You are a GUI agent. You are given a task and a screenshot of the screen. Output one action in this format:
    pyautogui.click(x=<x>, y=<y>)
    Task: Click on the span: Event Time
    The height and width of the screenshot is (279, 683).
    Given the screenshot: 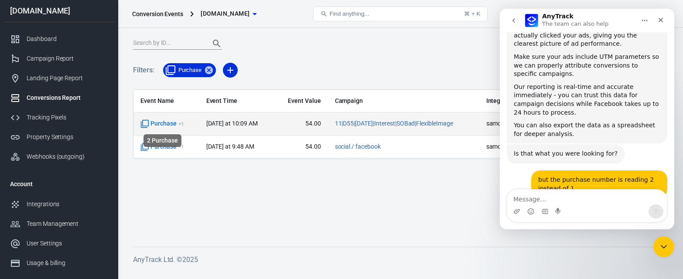 What is the action you would take?
    pyautogui.click(x=237, y=101)
    